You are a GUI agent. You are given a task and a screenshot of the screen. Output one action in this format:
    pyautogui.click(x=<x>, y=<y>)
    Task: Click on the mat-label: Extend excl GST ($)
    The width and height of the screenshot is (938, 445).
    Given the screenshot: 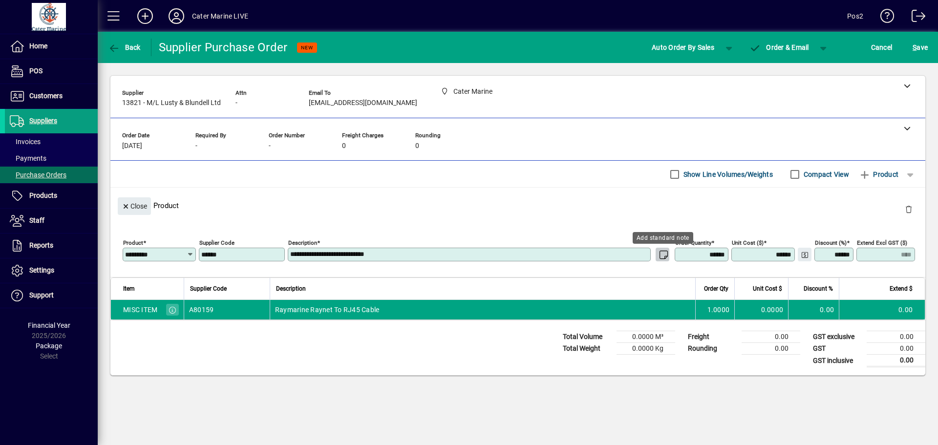 What is the action you would take?
    pyautogui.click(x=882, y=243)
    